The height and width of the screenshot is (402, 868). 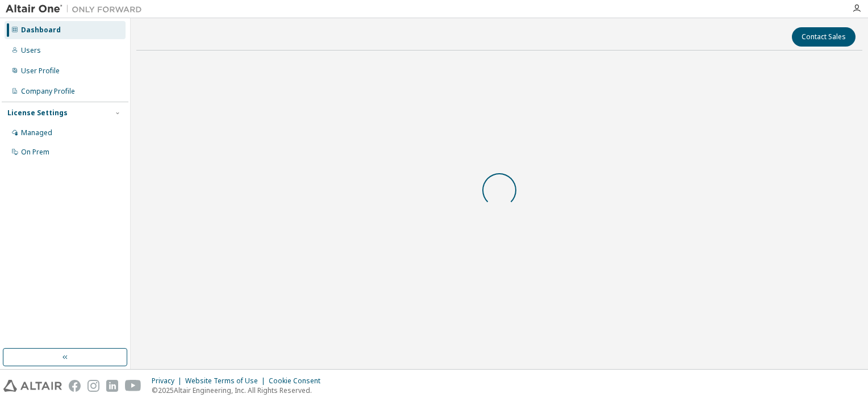 What do you see at coordinates (133, 386) in the screenshot?
I see `img: youtube.svg` at bounding box center [133, 386].